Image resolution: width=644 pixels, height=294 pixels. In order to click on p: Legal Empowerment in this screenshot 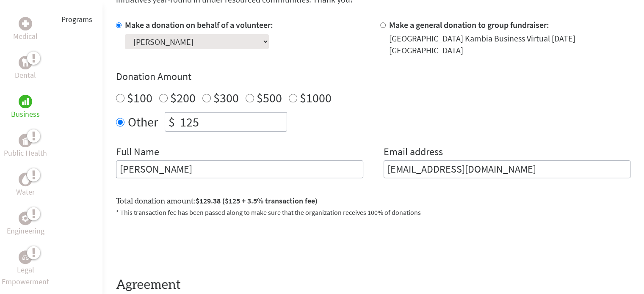, I will do `click(25, 276)`.